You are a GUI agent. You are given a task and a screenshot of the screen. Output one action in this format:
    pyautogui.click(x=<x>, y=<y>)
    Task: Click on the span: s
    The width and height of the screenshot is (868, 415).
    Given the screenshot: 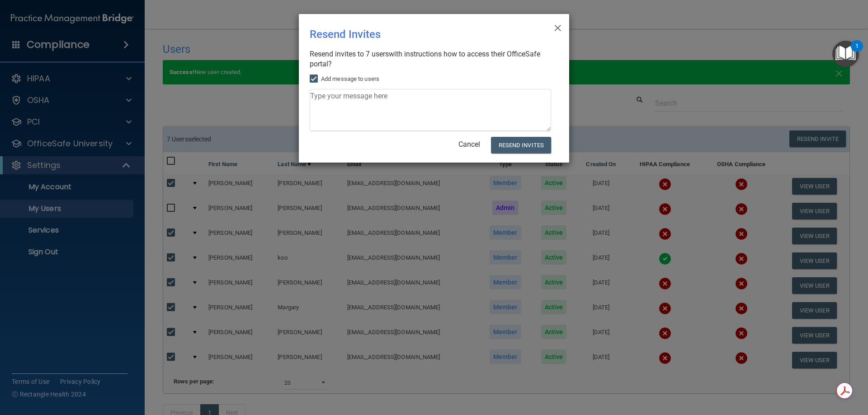 What is the action you would take?
    pyautogui.click(x=386, y=53)
    